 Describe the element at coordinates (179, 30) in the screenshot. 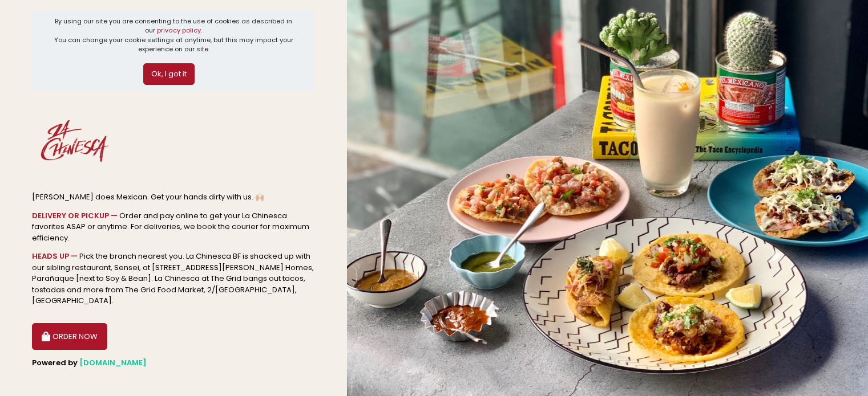

I see `a: privacy policy.` at that location.